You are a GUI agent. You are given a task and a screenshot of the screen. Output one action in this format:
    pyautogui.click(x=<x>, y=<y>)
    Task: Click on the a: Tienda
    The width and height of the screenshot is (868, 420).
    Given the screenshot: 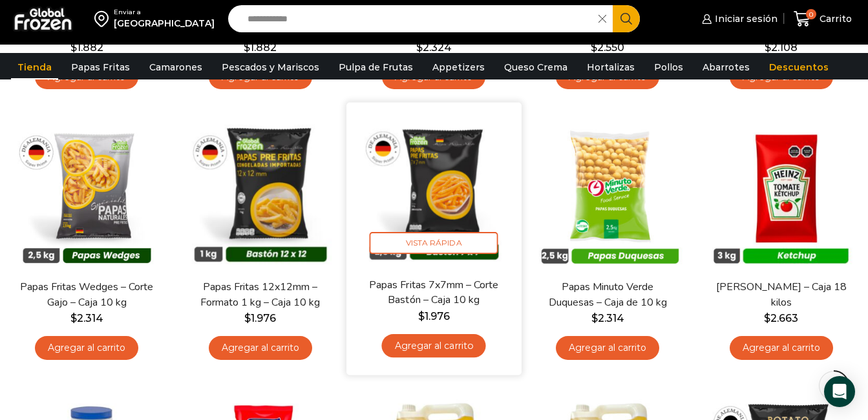 What is the action you would take?
    pyautogui.click(x=34, y=67)
    